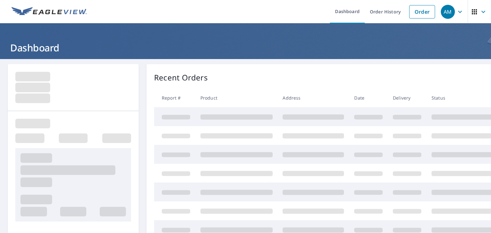 The height and width of the screenshot is (233, 491). I want to click on th: Date, so click(368, 98).